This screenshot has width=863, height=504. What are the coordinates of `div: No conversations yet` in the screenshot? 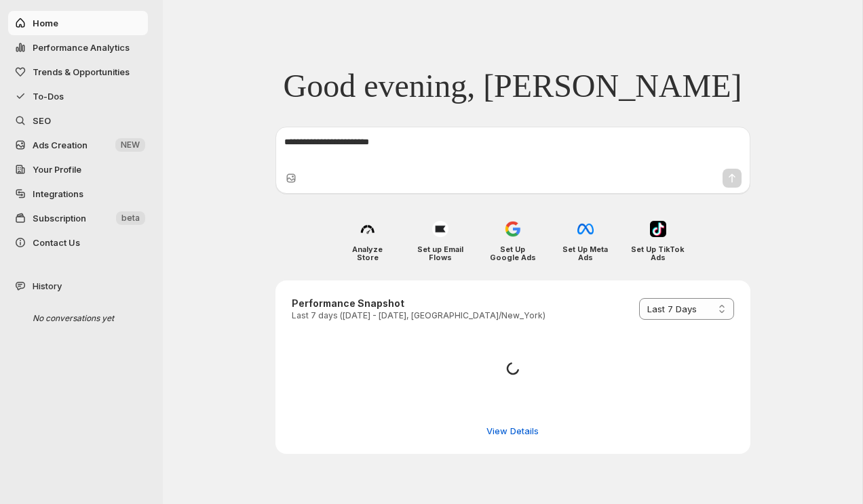 It's located at (86, 319).